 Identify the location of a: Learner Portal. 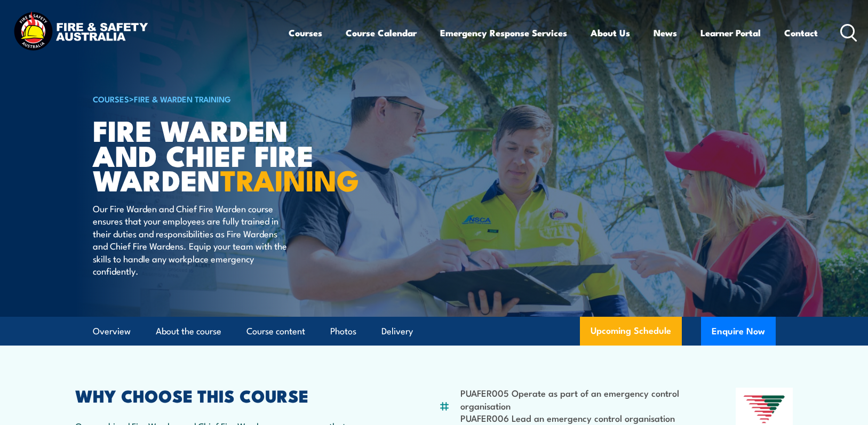
(730, 33).